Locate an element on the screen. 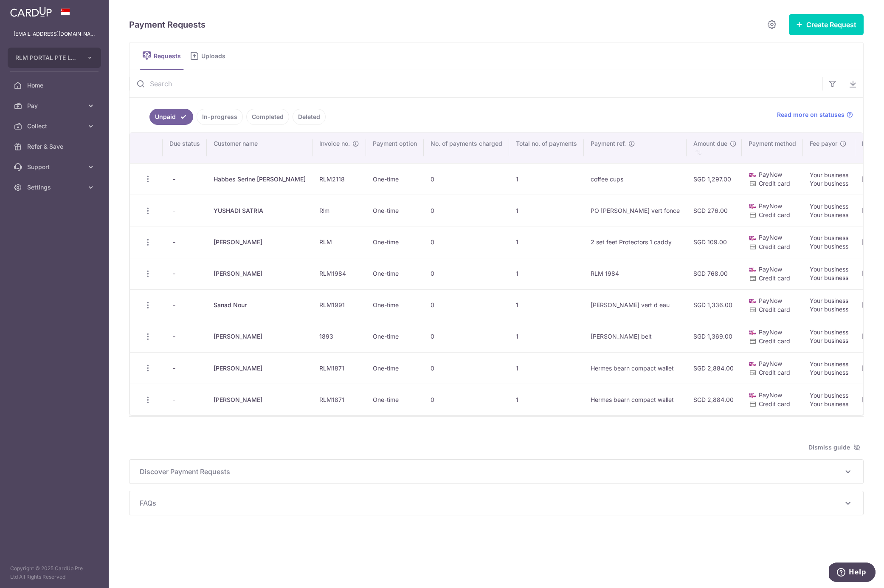 This screenshot has width=884, height=588. span: Requests is located at coordinates (168, 56).